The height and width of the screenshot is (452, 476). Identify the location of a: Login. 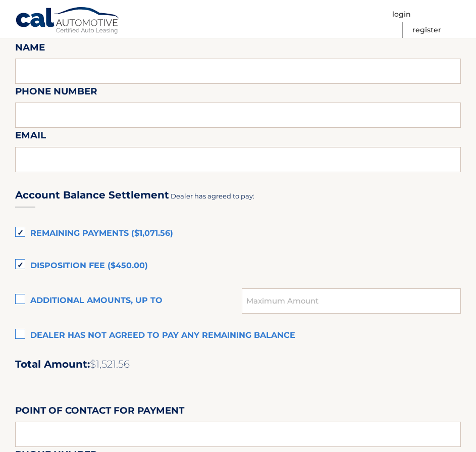
(402, 14).